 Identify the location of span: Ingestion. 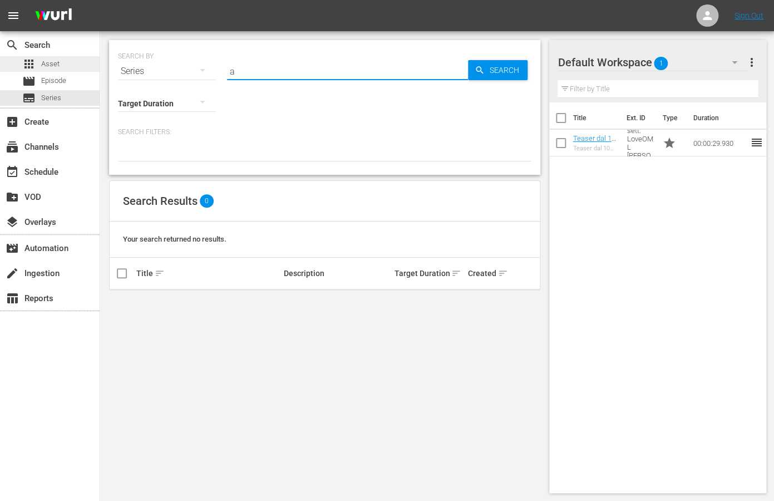
(12, 273).